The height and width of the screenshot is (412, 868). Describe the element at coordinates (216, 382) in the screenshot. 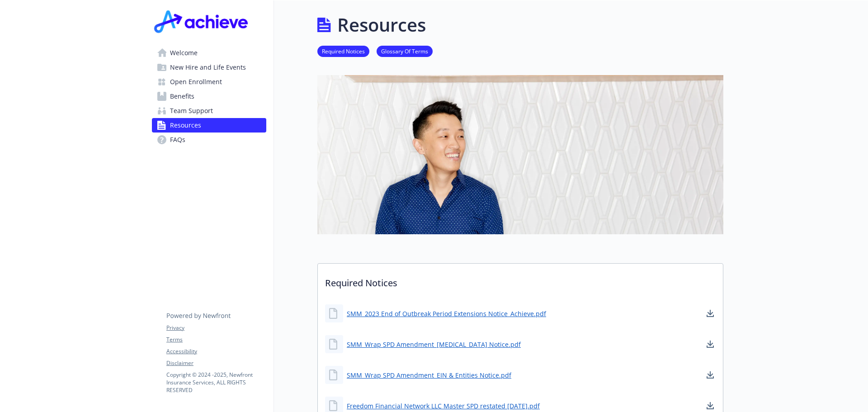

I see `p: Copyright © 2024 - 2025 , Newfront Insurance Services, ALL RIGHTS RESERVED` at that location.